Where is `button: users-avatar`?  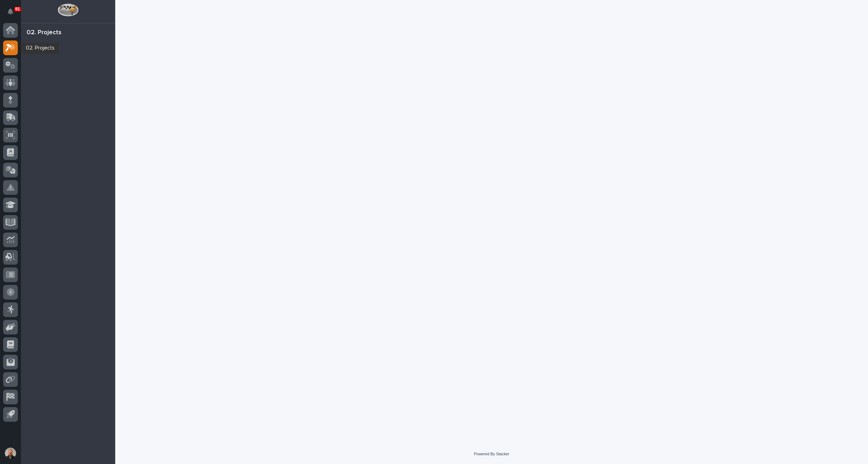
button: users-avatar is located at coordinates (11, 453).